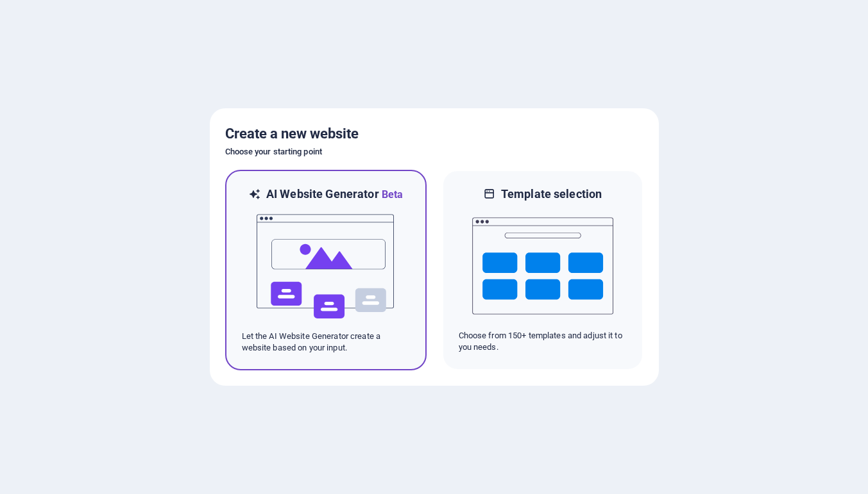 The width and height of the screenshot is (868, 494). What do you see at coordinates (326, 266) in the screenshot?
I see `img: ai` at bounding box center [326, 266].